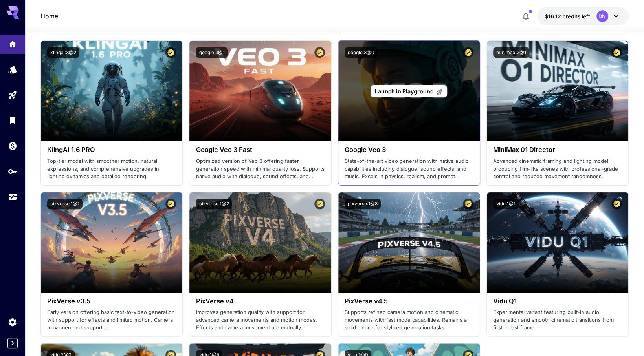 The image size is (644, 356). Describe the element at coordinates (557, 301) in the screenshot. I see `h3: Vidu Q1` at that location.